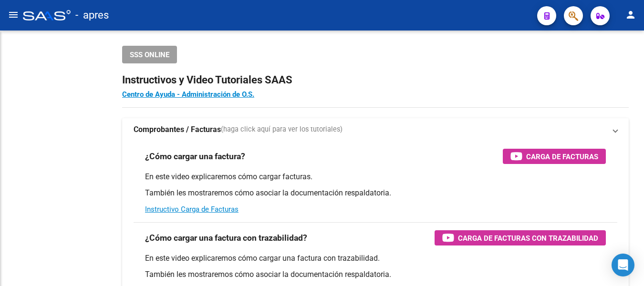 The width and height of the screenshot is (644, 286). What do you see at coordinates (226, 238) in the screenshot?
I see `h3: ¿Cómo cargar una factura con trazabilidad?` at bounding box center [226, 238].